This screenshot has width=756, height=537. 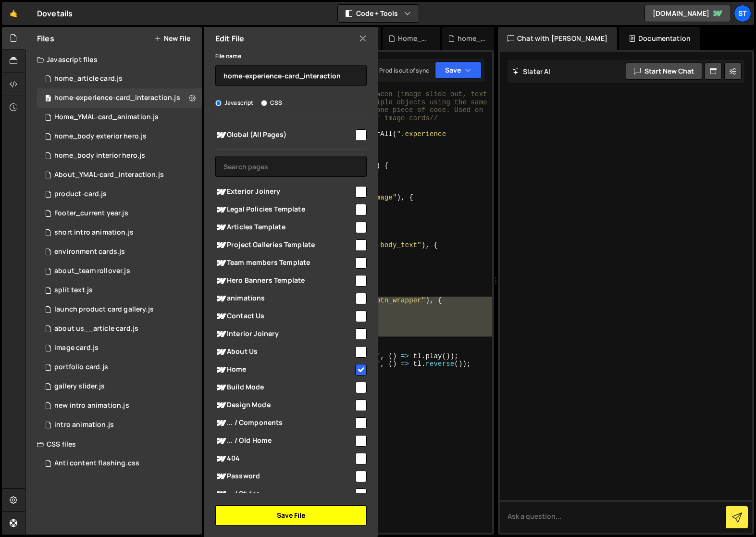 What do you see at coordinates (84, 425) in the screenshot?
I see `div: intro animation.js` at bounding box center [84, 425].